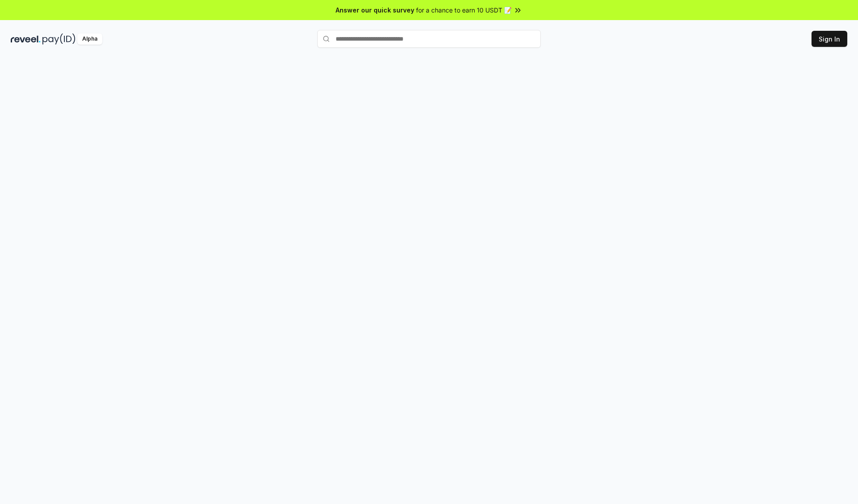 The width and height of the screenshot is (858, 504). I want to click on span: Answer our quick survey, so click(375, 10).